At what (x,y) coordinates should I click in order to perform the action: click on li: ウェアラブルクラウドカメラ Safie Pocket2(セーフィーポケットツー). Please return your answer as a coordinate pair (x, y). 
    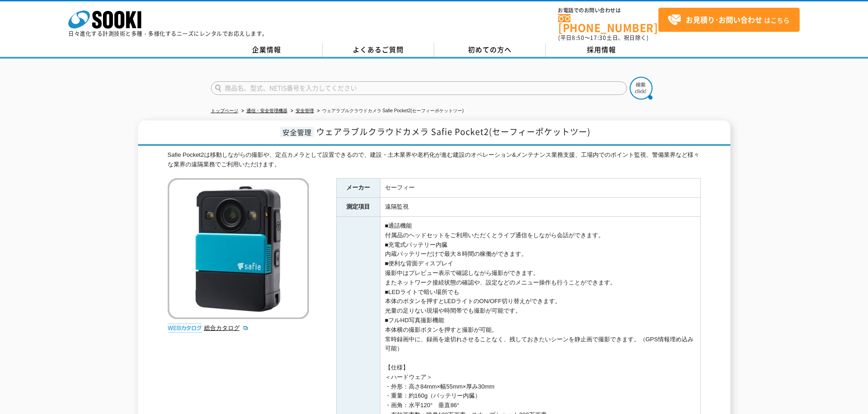
    Looking at the image, I should click on (389, 111).